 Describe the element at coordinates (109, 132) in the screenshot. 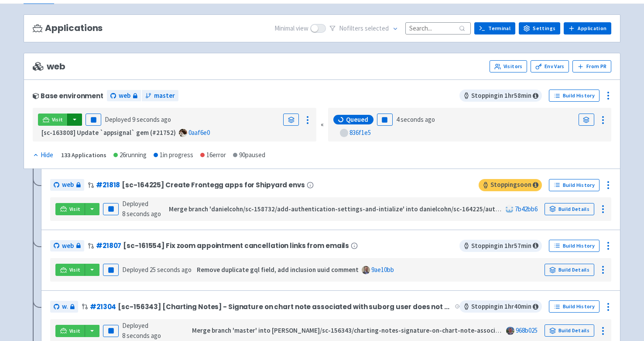

I see `strong: [sc-163808] Update `appsignal` gem (#21752)` at that location.